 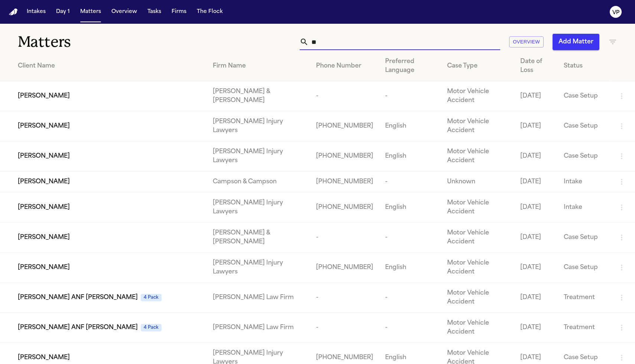 I want to click on a: Firms, so click(x=179, y=12).